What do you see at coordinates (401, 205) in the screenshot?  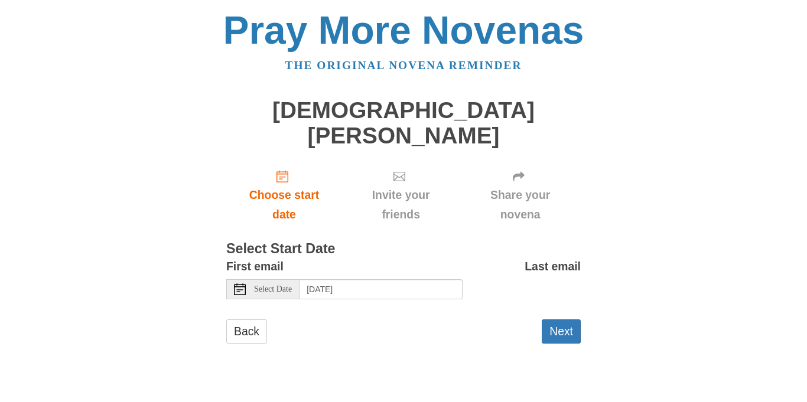 I see `span: Invite your friends` at bounding box center [401, 205].